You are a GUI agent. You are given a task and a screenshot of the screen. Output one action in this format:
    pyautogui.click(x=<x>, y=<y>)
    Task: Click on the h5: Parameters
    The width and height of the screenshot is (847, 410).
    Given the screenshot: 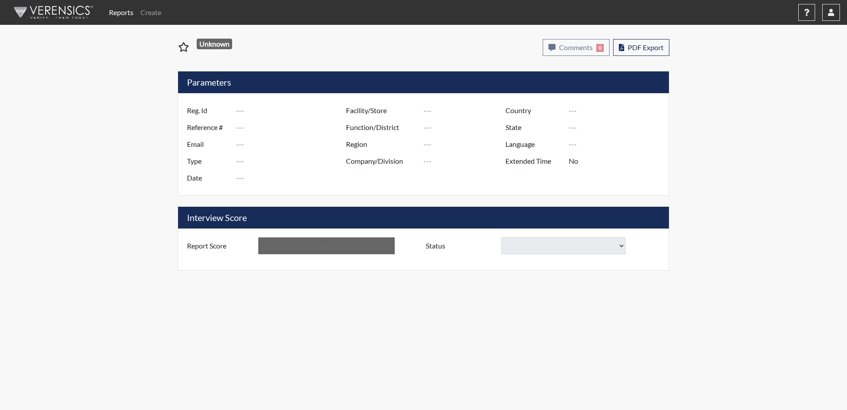 What is the action you would take?
    pyautogui.click(x=424, y=82)
    